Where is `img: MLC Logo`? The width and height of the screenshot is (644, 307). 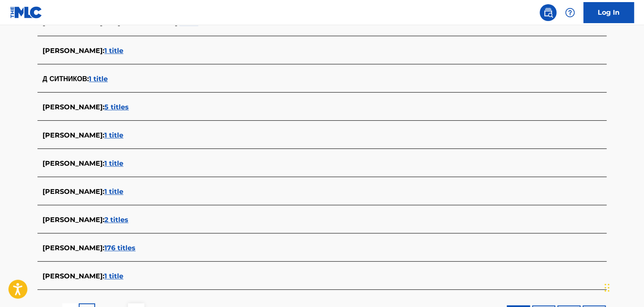 img: MLC Logo is located at coordinates (26, 12).